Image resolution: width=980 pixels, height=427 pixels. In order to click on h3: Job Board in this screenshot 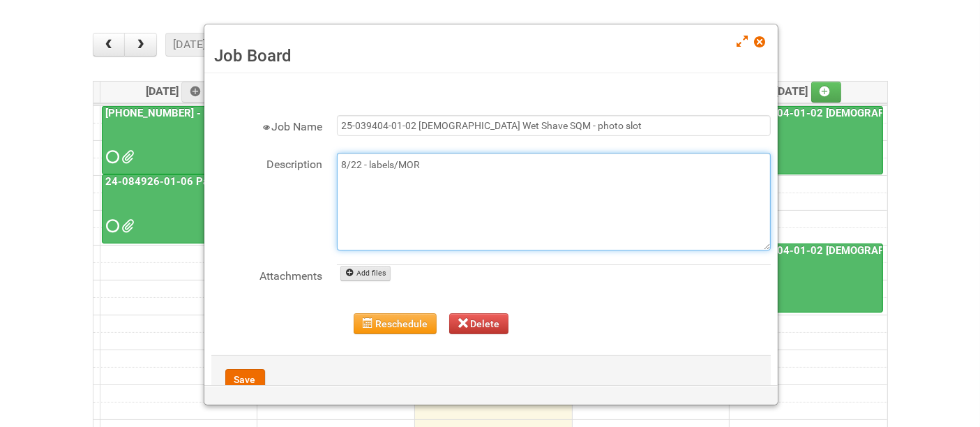, I will do `click(491, 56)`.